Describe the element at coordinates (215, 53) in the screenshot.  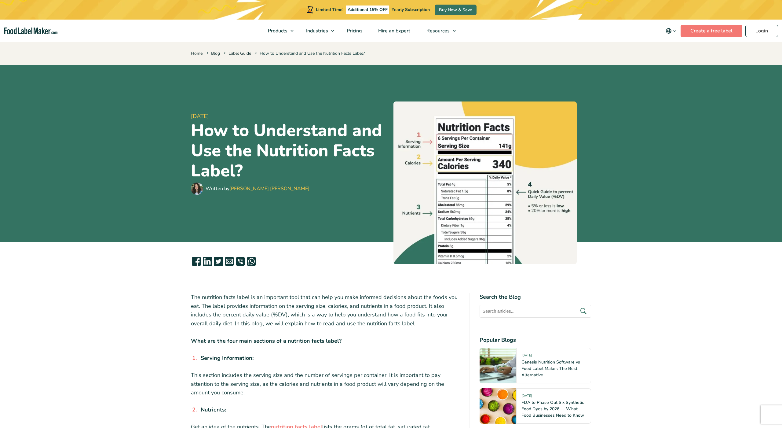
I see `a: Blog` at that location.